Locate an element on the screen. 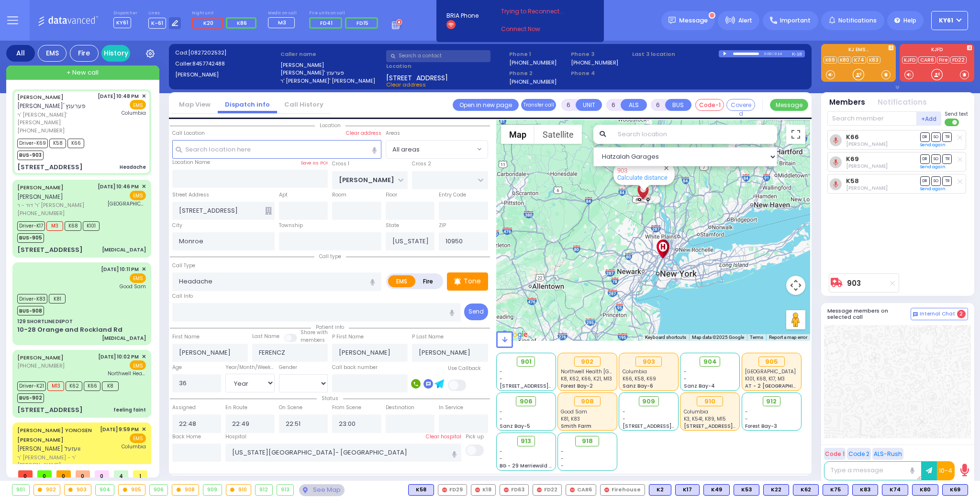 The width and height of the screenshot is (980, 499). div: 129 SHORTLINE DEPOT is located at coordinates (45, 321).